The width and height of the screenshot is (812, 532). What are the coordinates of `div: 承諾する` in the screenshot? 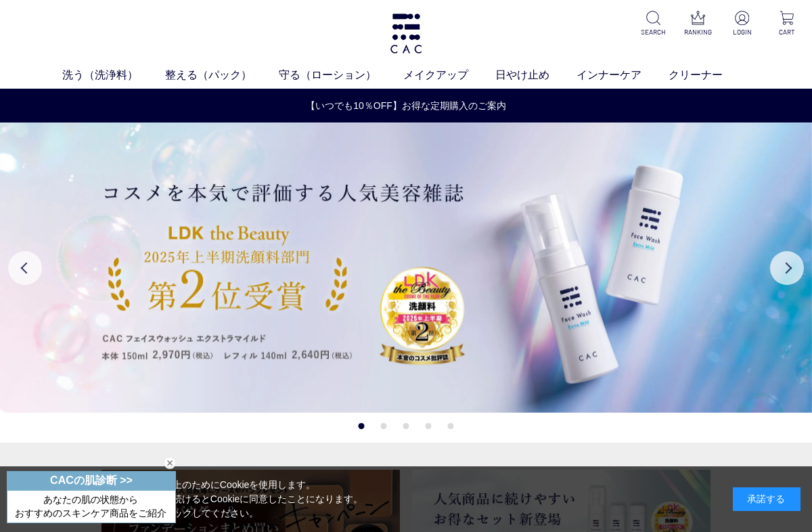 It's located at (767, 499).